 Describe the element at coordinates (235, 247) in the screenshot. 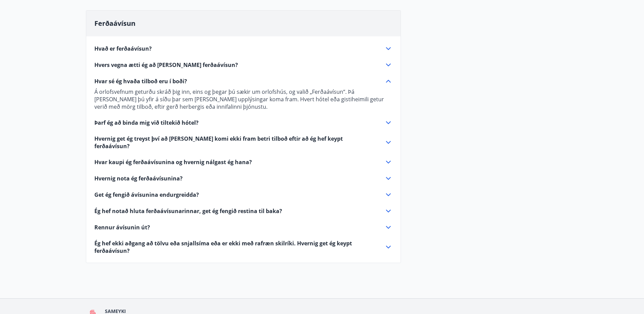

I see `span: Ég hef ekki aðgang að tölvu eða snjallsíma eða er ekki með rafræn skilríki. Hvernig get ég keypt ...` at that location.